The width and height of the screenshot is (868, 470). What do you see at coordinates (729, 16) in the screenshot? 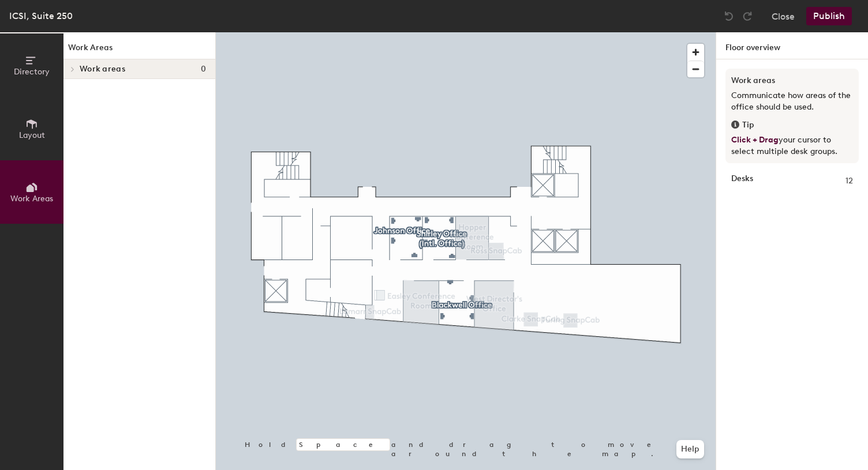
I see `img: Undo` at bounding box center [729, 16].